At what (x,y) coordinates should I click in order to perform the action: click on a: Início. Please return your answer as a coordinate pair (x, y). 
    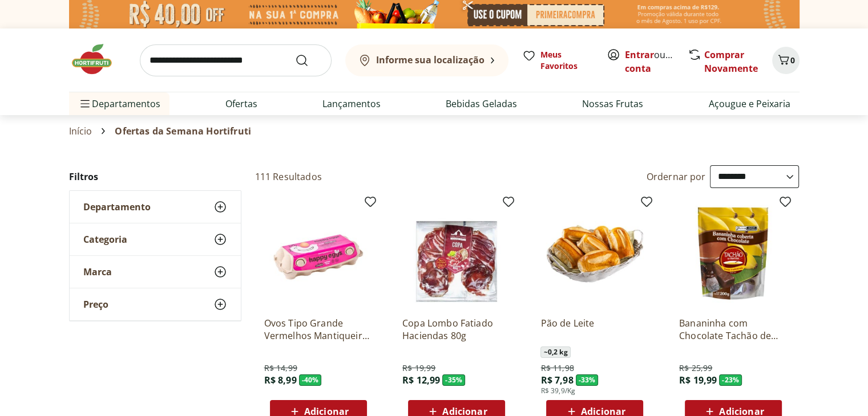
    Looking at the image, I should click on (80, 131).